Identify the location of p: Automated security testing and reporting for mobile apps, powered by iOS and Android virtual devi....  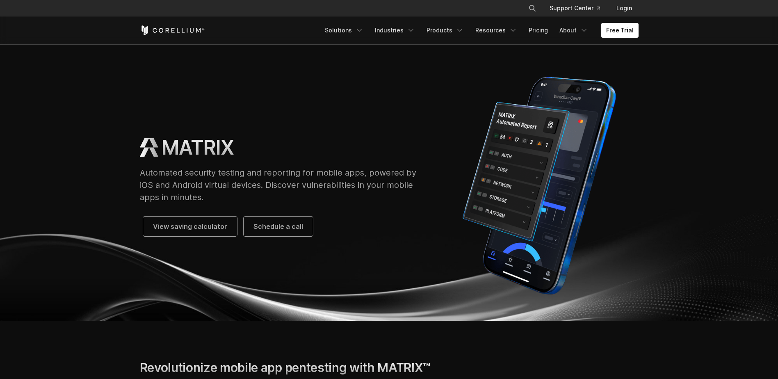
(282, 185).